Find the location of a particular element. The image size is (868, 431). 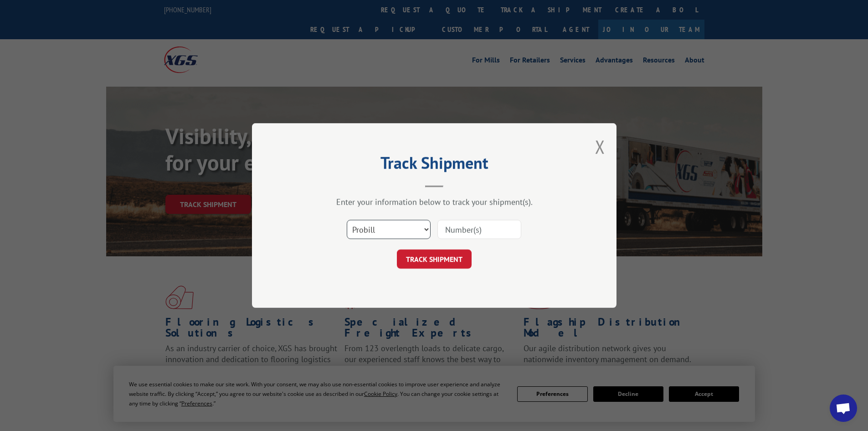

div: Open chat is located at coordinates (843, 408).